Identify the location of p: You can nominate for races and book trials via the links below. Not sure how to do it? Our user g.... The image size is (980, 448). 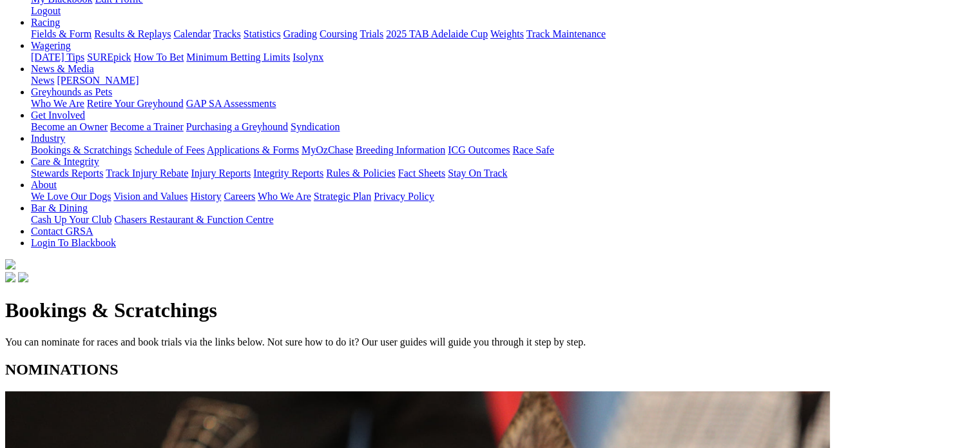
(490, 342).